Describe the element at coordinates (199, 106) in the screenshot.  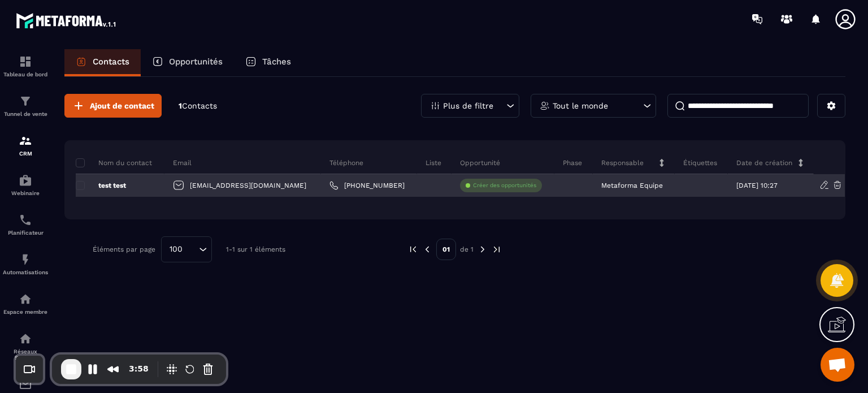
I see `span: Contacts` at that location.